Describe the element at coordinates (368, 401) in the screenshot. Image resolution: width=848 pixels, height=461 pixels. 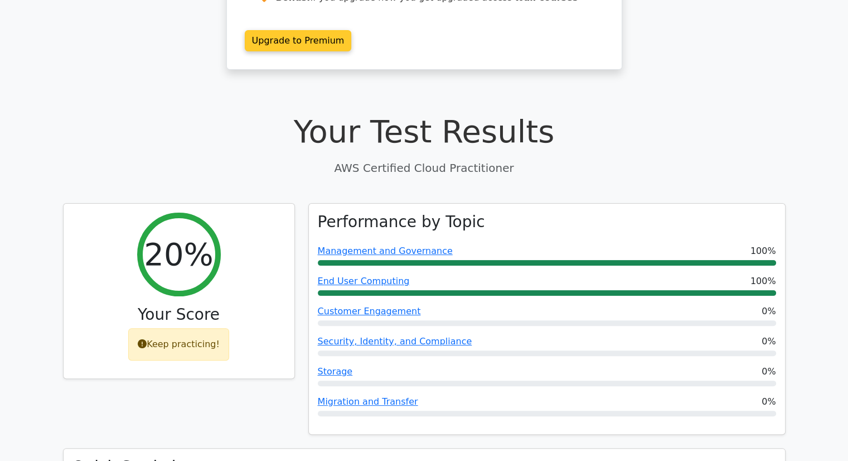
I see `a: Migration and Transfer` at that location.